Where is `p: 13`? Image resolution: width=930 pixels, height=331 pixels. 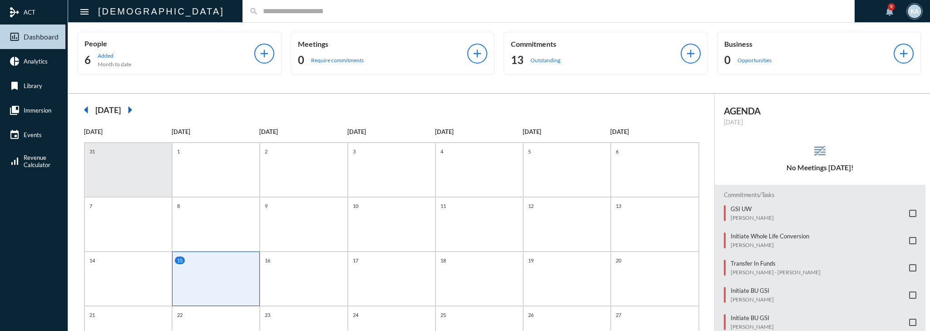 p: 13 is located at coordinates (619, 206).